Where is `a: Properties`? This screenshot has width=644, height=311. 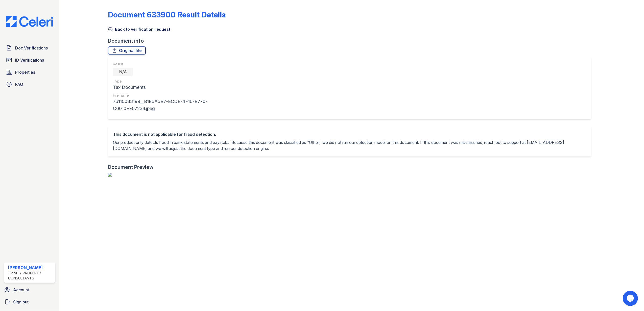
a: Properties is located at coordinates (30, 72).